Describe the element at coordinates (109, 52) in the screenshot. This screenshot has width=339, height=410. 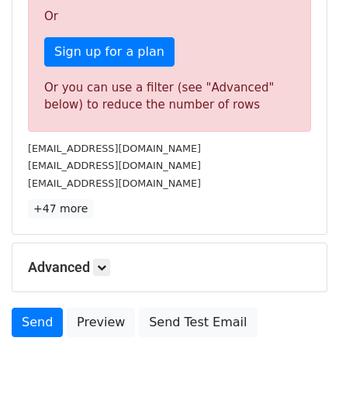
I see `a: Sign up for a plan` at that location.